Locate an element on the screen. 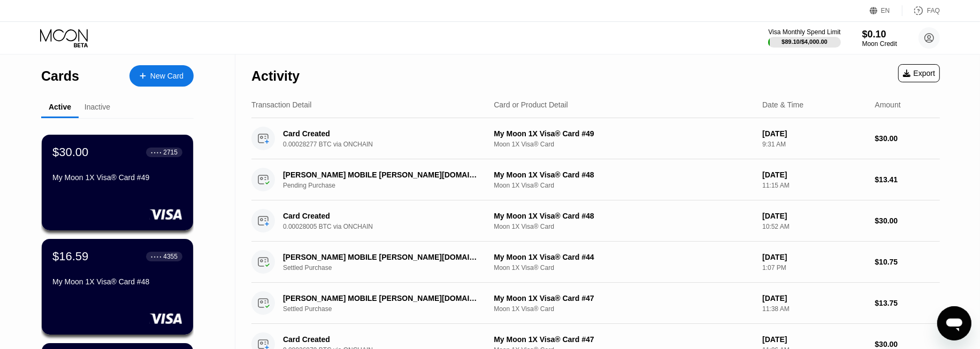 Image resolution: width=980 pixels, height=349 pixels. div: My Moon 1X Visa® Card #44 is located at coordinates (624, 257).